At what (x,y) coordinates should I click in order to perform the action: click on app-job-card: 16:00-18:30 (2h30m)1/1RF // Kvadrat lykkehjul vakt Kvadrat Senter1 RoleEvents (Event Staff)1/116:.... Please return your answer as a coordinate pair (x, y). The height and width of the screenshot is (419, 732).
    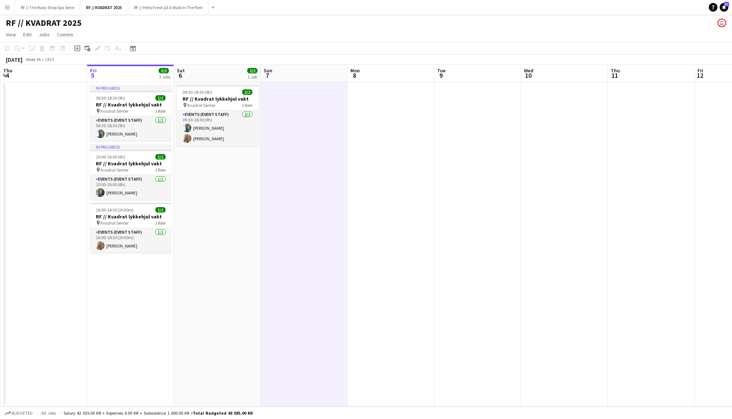
    Looking at the image, I should click on (131, 228).